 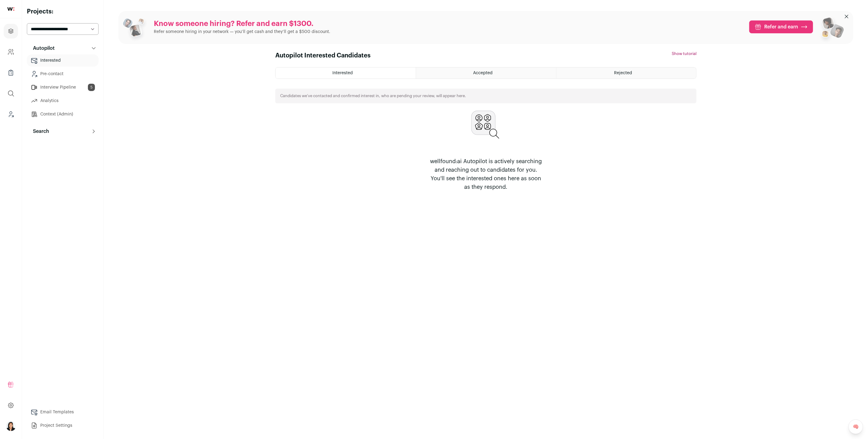 What do you see at coordinates (63, 60) in the screenshot?
I see `a: Interested` at bounding box center [63, 60].